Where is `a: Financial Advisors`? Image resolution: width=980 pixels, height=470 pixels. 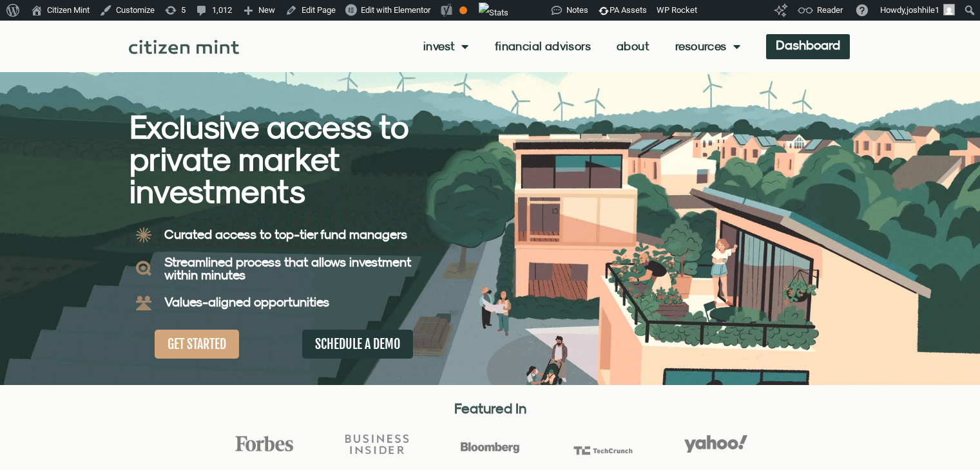
a: Financial Advisors is located at coordinates (543, 46).